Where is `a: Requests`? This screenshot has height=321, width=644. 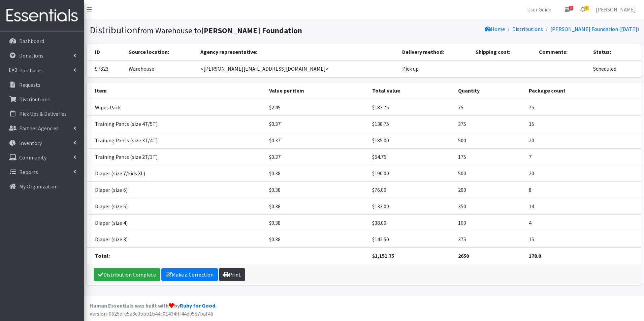 a: Requests is located at coordinates (42, 84).